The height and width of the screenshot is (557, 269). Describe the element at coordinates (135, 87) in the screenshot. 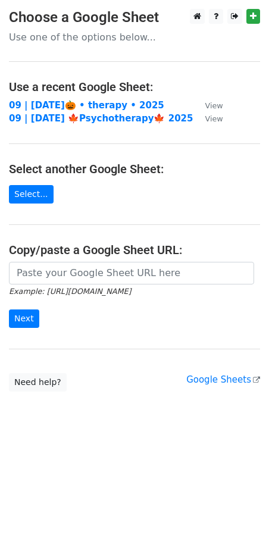

I see `h4: Use a recent Google Sheet:` at that location.